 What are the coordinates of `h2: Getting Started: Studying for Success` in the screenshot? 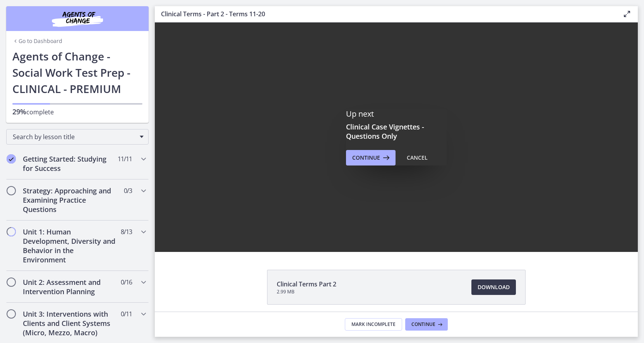 It's located at (70, 164).